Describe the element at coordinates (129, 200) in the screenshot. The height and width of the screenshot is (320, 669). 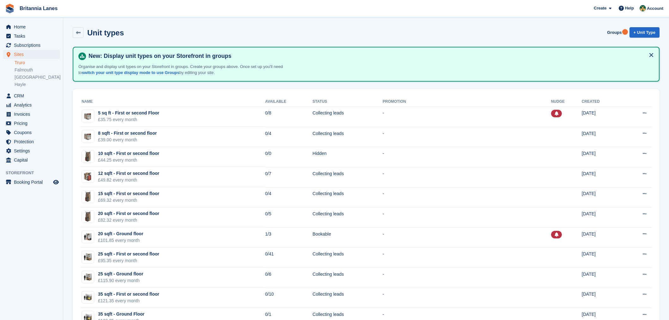
I see `div: £69.32 every month` at that location.